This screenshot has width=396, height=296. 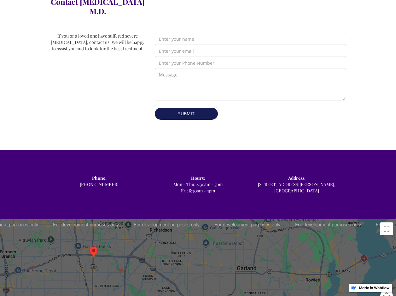 I want to click on strong: Phone: ‍, so click(x=99, y=178).